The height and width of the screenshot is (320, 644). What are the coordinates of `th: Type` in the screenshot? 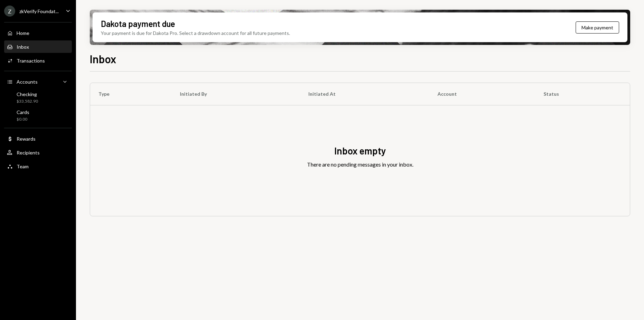 It's located at (131, 94).